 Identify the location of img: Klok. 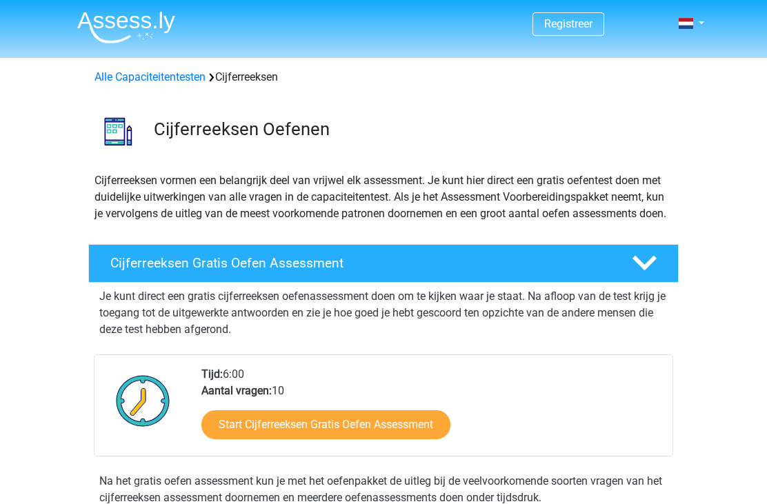
(143, 401).